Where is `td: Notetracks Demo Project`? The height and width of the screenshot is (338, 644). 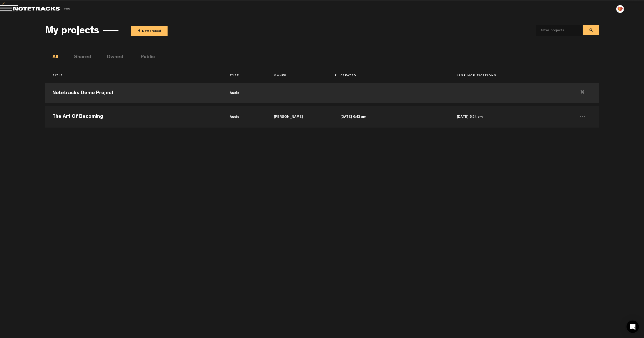 td: Notetracks Demo Project is located at coordinates (134, 93).